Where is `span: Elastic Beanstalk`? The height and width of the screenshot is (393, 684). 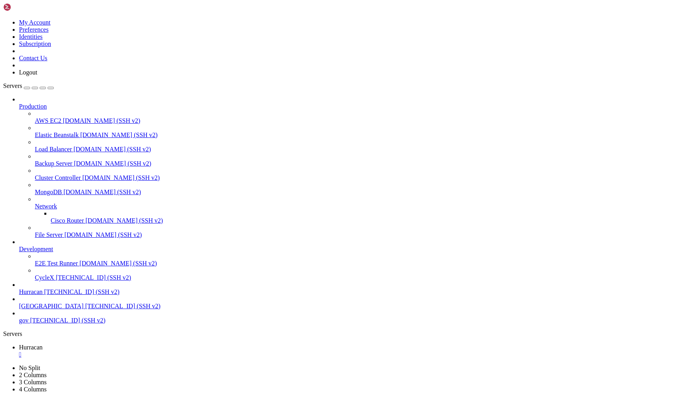 span: Elastic Beanstalk is located at coordinates (57, 135).